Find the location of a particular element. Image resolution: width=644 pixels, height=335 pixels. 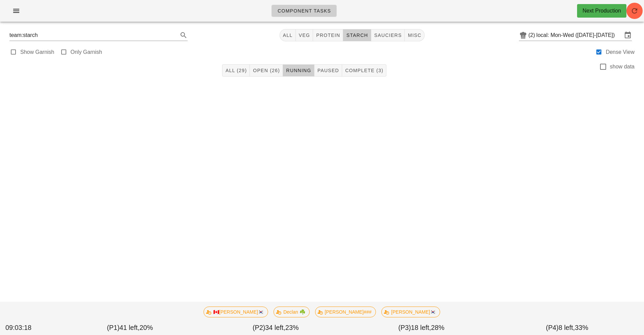

span: Complete (3) is located at coordinates (365, 71).